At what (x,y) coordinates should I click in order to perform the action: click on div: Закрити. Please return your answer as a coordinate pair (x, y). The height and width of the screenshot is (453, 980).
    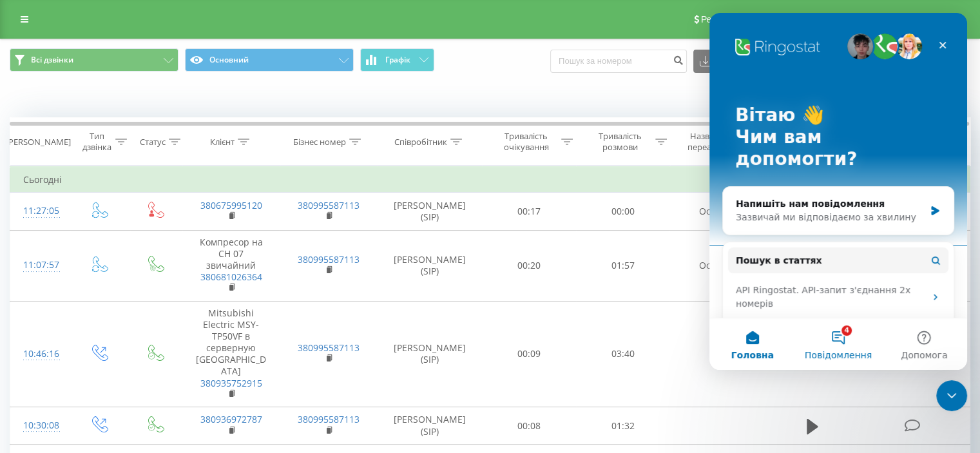
    Looking at the image, I should click on (233, 32).